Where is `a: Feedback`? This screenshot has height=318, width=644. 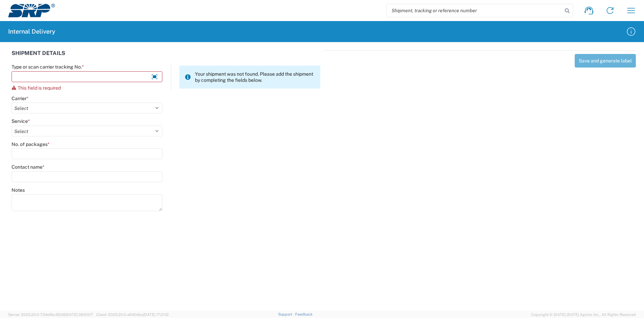
a: Feedback is located at coordinates (304, 314).